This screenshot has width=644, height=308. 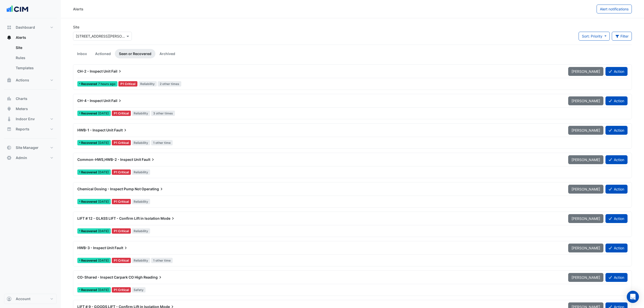 What do you see at coordinates (30, 109) in the screenshot?
I see `button: Meters` at bounding box center [30, 109].